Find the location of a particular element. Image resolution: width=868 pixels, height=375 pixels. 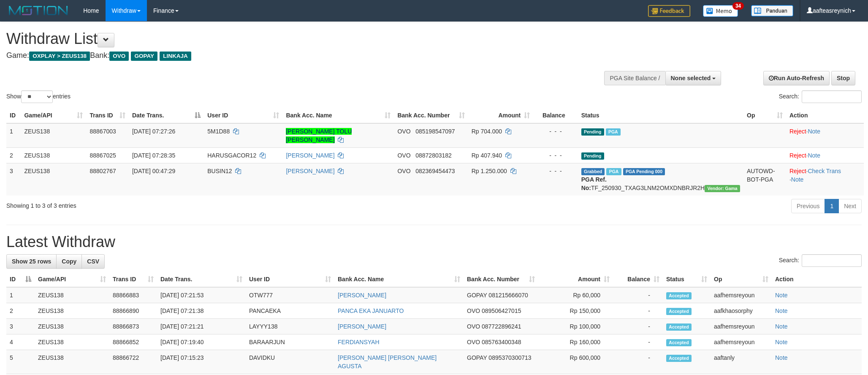

img: panduan.png is located at coordinates (773, 11).